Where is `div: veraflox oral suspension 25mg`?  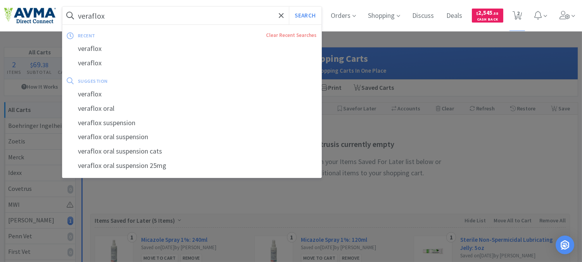 div: veraflox oral suspension 25mg is located at coordinates (192, 165).